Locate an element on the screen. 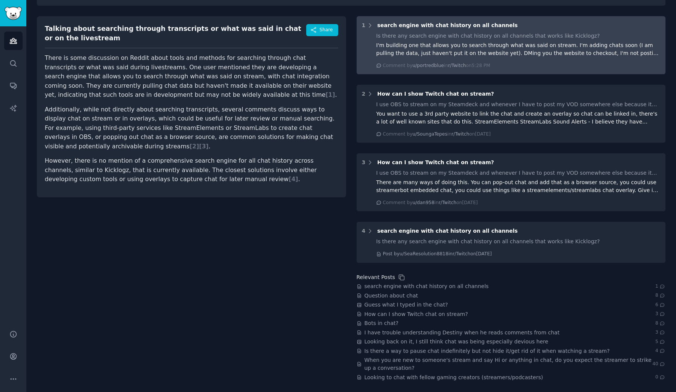 The width and height of the screenshot is (676, 392). a: When you are new to someone's stream and say Hi or anything in chat, do you expect the streamer t... is located at coordinates (509, 364).